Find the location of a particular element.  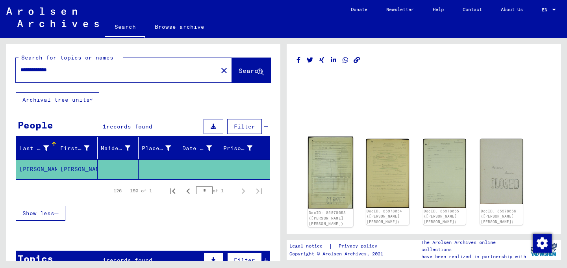

button: Next page is located at coordinates (243, 190).